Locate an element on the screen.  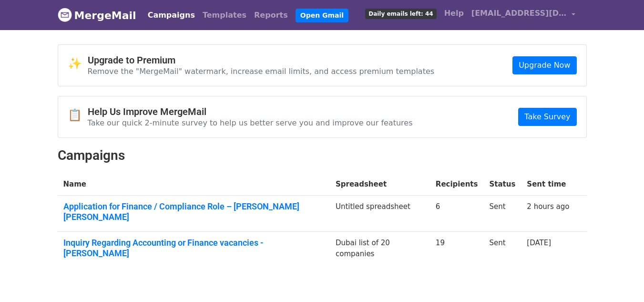
th: Name is located at coordinates (193, 184).